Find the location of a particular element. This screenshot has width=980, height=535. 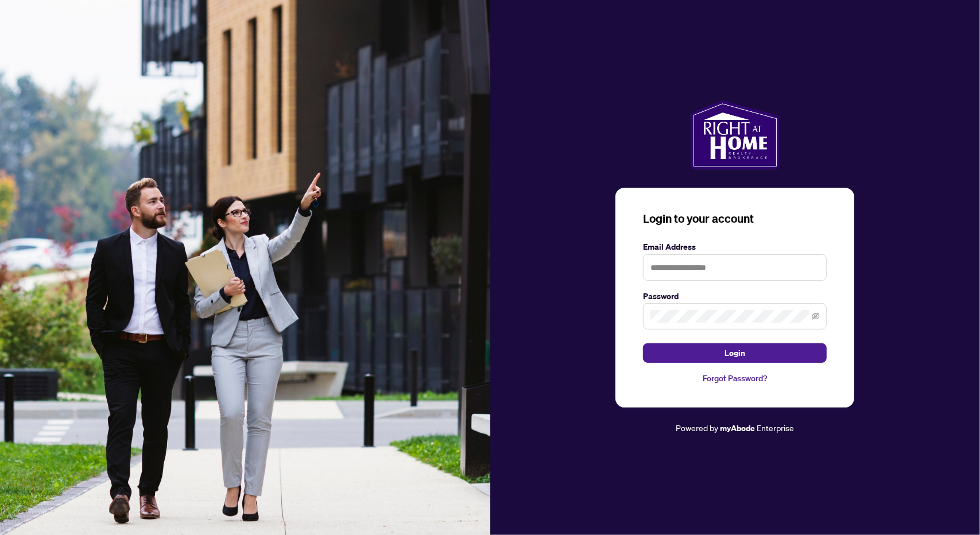

img: ma-logo is located at coordinates (735, 135).